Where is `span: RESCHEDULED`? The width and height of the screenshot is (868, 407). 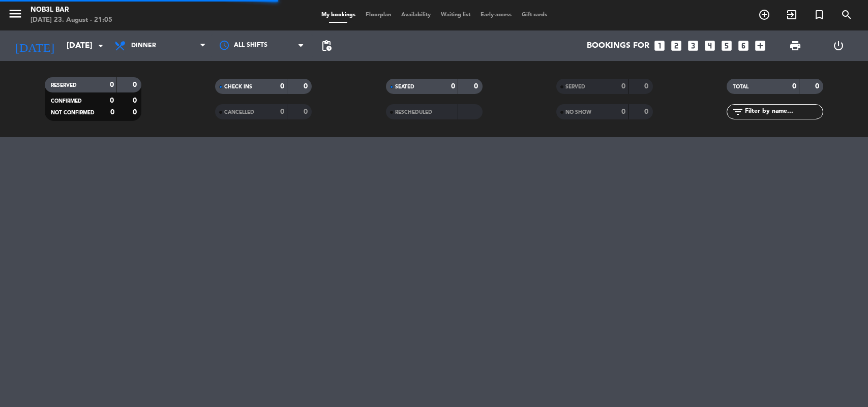 span: RESCHEDULED is located at coordinates (413, 113).